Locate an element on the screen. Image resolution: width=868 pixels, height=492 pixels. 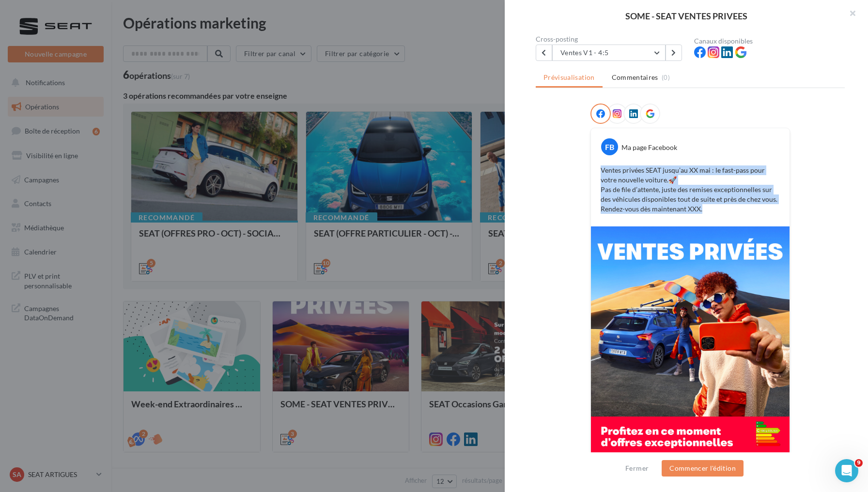
span: (0) is located at coordinates (666, 77).